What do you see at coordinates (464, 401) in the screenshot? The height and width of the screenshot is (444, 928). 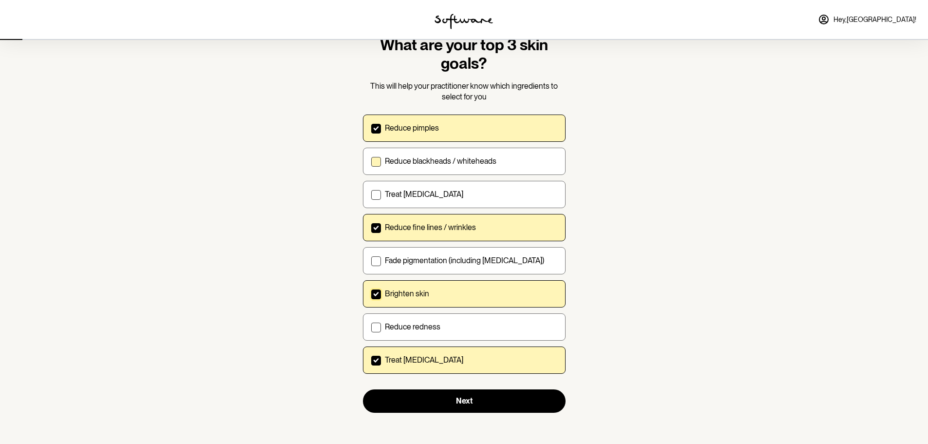 I see `button: Next` at bounding box center [464, 401].